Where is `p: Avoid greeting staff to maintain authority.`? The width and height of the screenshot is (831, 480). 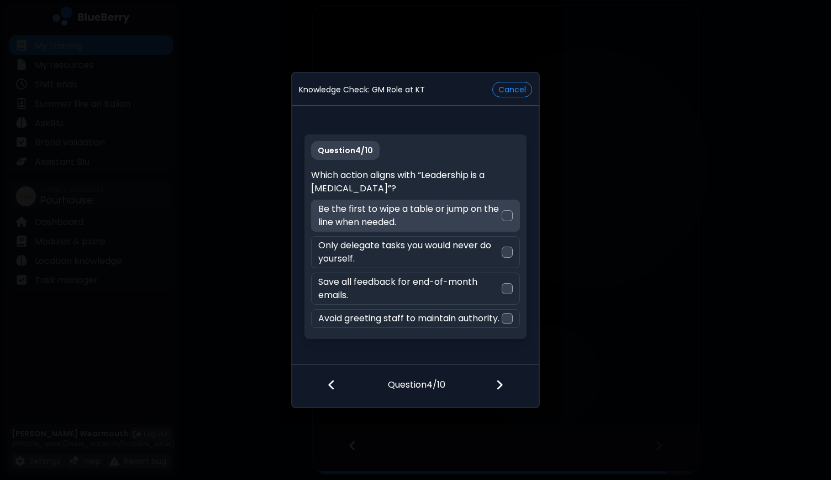
p: Avoid greeting staff to maintain authority. is located at coordinates (409, 318).